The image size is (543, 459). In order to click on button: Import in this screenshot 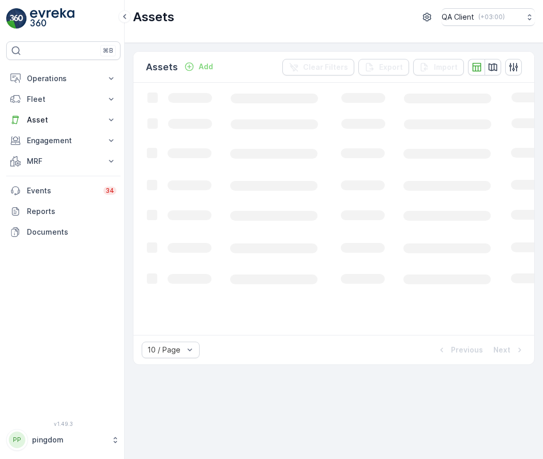, I will do `click(439, 67)`.